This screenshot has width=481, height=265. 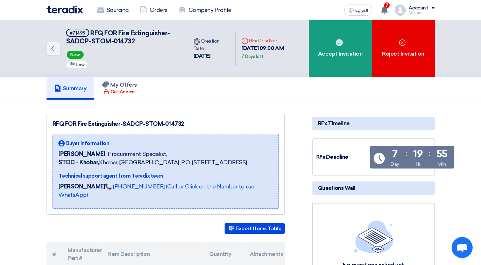 What do you see at coordinates (362, 10) in the screenshot?
I see `span: العربية` at bounding box center [362, 10].